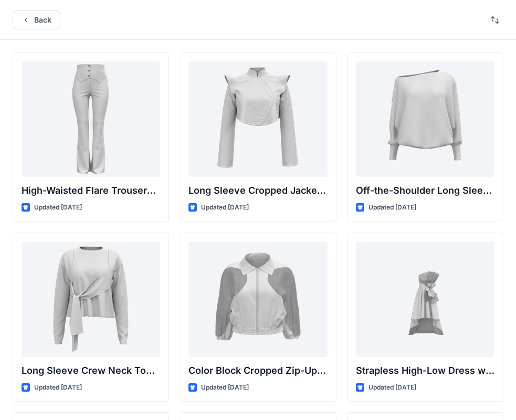 The height and width of the screenshot is (420, 516). What do you see at coordinates (425, 371) in the screenshot?
I see `p: Strapless High-Low Dress with Side Bow Detail` at bounding box center [425, 371].